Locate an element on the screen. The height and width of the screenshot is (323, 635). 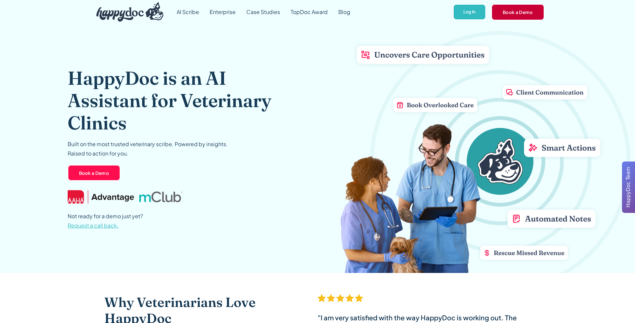
h1: HappyDoc is an AI Assistant for Veterinary Clinics is located at coordinates (180, 100).